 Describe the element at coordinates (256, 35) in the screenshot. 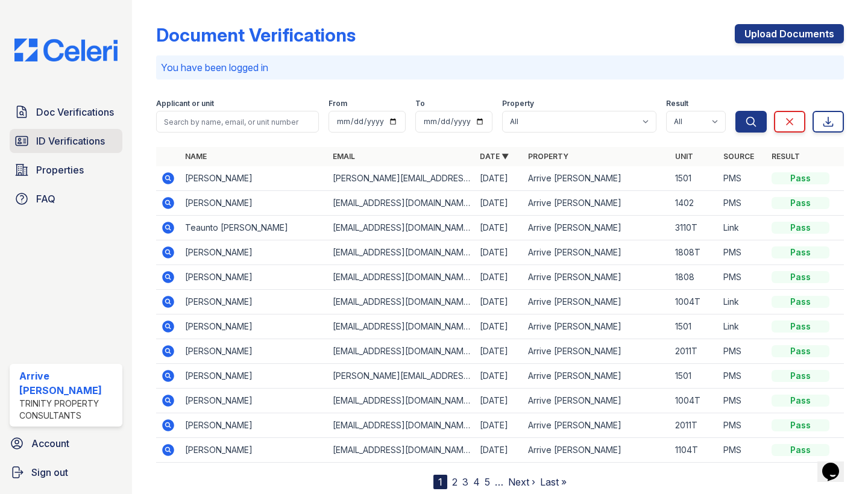

I see `div: Document Verifications` at that location.